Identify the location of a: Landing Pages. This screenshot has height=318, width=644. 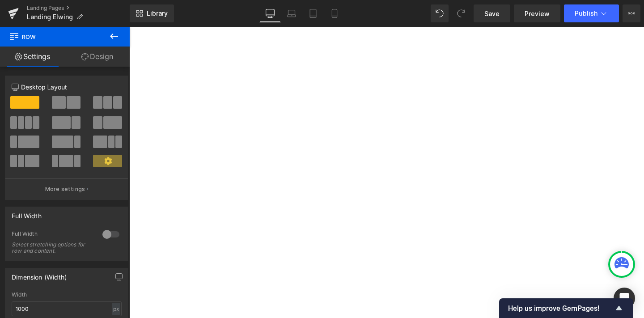
(78, 8).